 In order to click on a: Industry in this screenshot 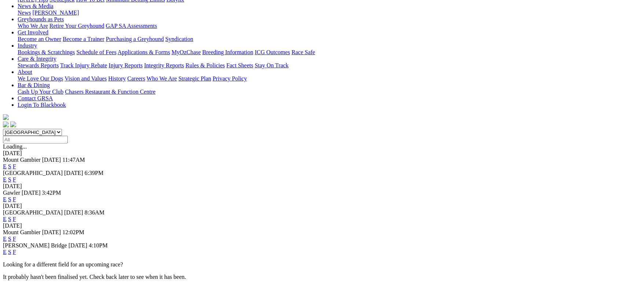, I will do `click(27, 46)`.